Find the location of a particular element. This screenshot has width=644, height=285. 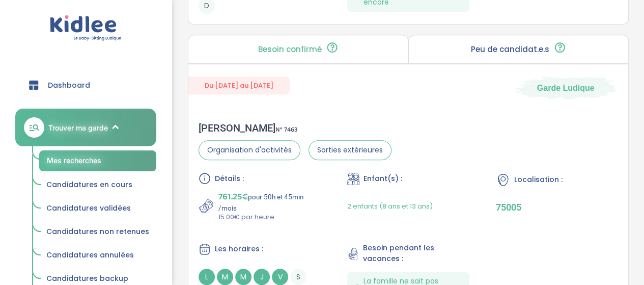

p: 75005 is located at coordinates (557, 207).